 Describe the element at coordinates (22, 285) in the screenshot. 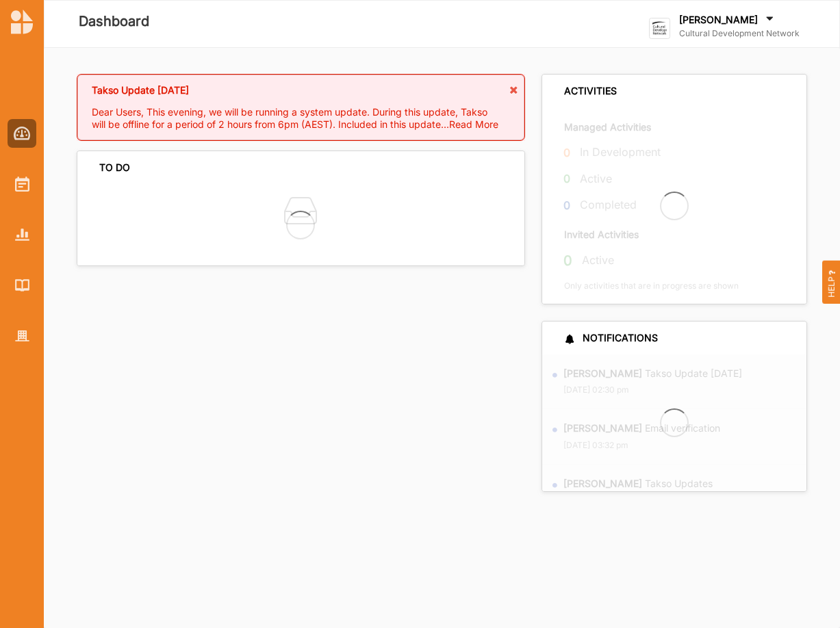

I see `a: Library` at that location.